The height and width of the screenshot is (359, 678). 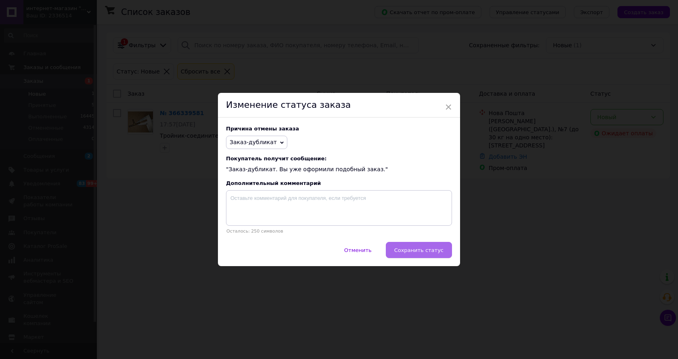 What do you see at coordinates (253, 142) in the screenshot?
I see `span: Заказ-дубликат` at bounding box center [253, 142].